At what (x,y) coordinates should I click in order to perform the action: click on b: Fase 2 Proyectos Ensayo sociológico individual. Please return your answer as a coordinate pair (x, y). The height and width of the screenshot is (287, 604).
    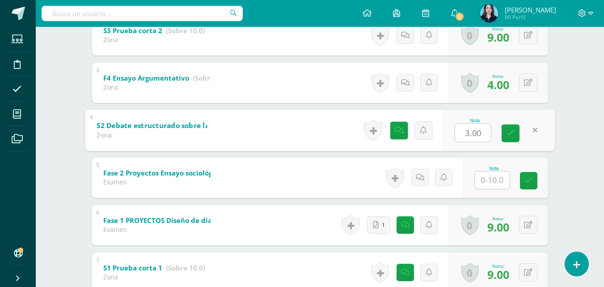
    Looking at the image, I should click on (181, 173).